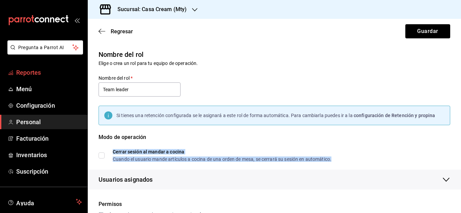 The image size is (461, 213). I want to click on span: Inventarios, so click(49, 155).